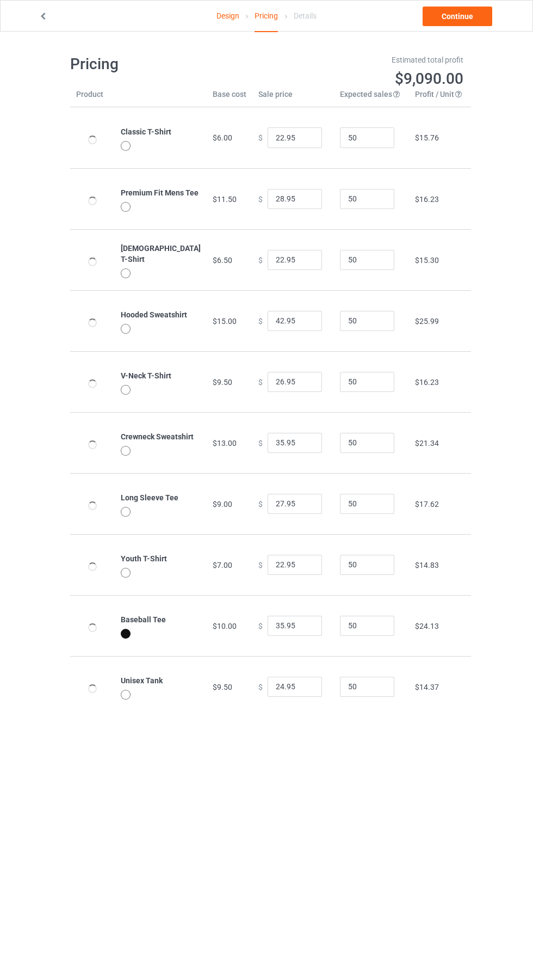 The image size is (533, 980). I want to click on span: $15.76, so click(427, 138).